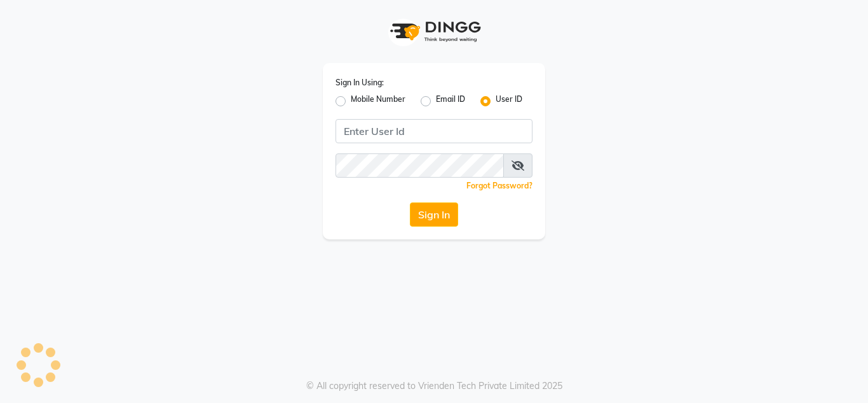  I want to click on img: logo1.svg, so click(434, 32).